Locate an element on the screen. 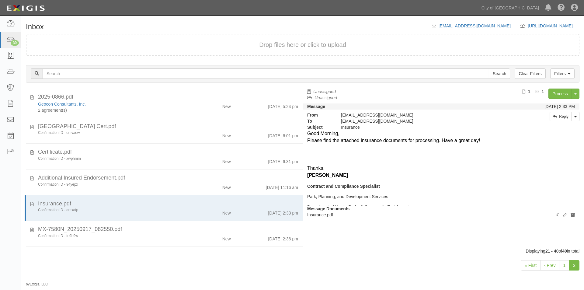 The width and height of the screenshot is (584, 290). i: View is located at coordinates (557, 215).